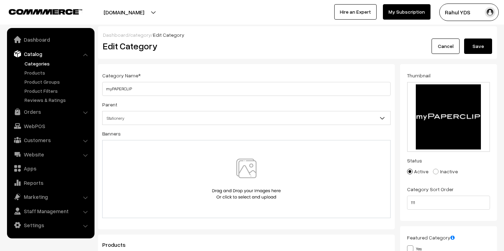  What do you see at coordinates (45, 12) in the screenshot?
I see `img: COMMMERCE` at bounding box center [45, 12].